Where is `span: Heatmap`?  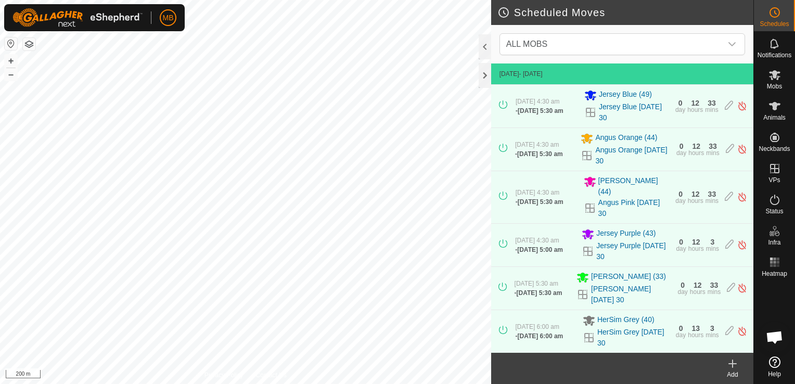
span: Heatmap is located at coordinates (774, 274).